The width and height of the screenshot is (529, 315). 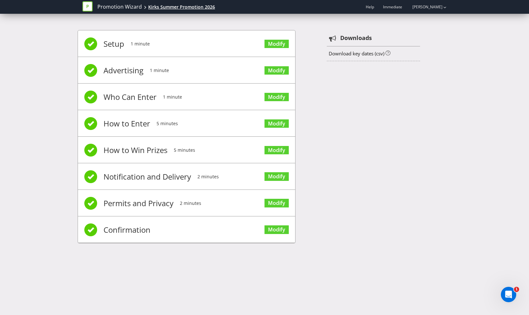 I want to click on span: Permits and Privacy, so click(x=138, y=203).